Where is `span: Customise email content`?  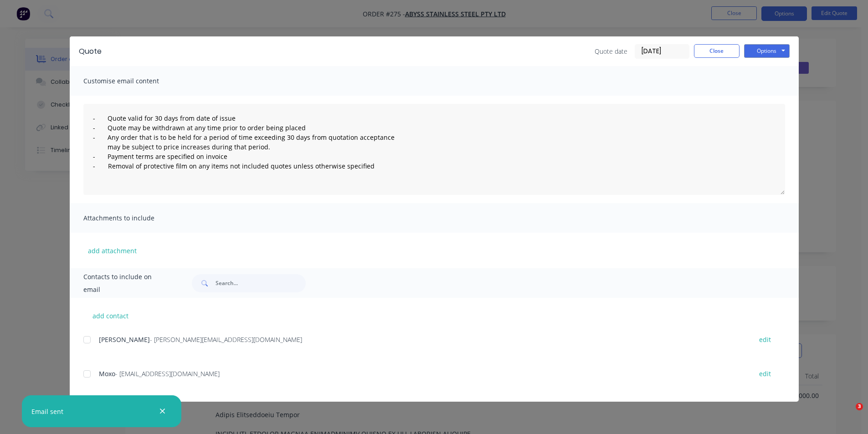 span: Customise email content is located at coordinates (133, 81).